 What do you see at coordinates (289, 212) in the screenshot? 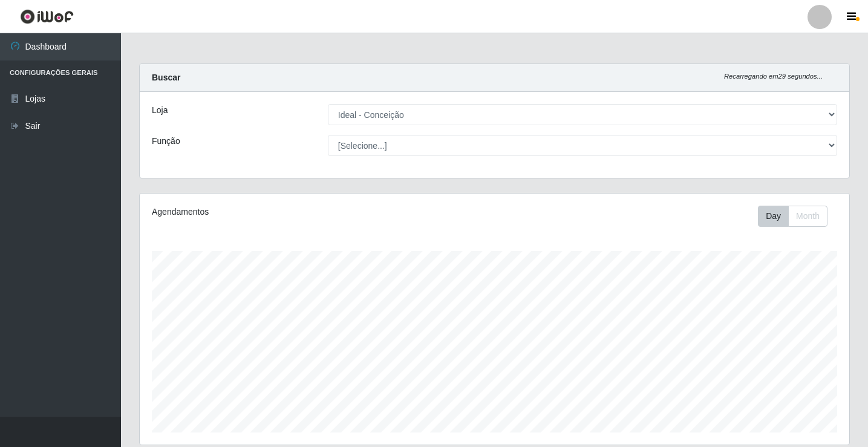
I see `div: Agendamentos` at bounding box center [289, 212].